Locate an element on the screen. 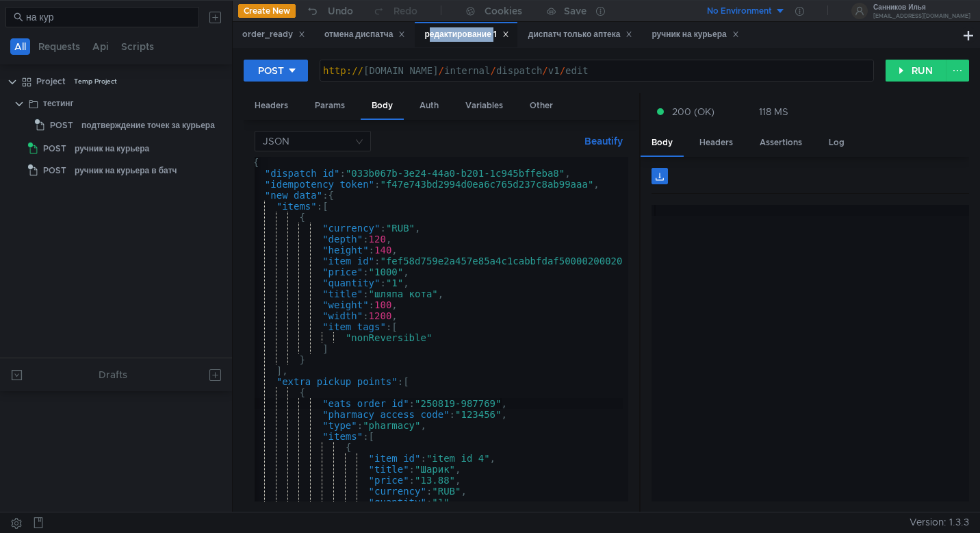 This screenshot has height=533, width=980. button: Undo is located at coordinates (329, 11).